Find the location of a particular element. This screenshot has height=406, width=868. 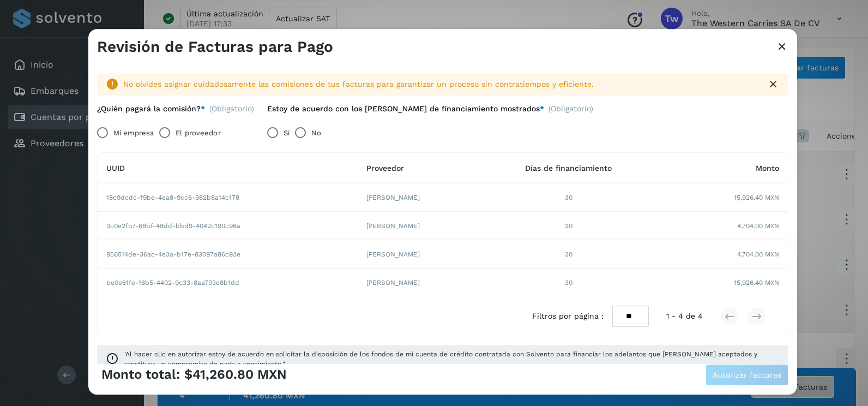

label: ¿Quién pagará la comisión? is located at coordinates (151, 109).